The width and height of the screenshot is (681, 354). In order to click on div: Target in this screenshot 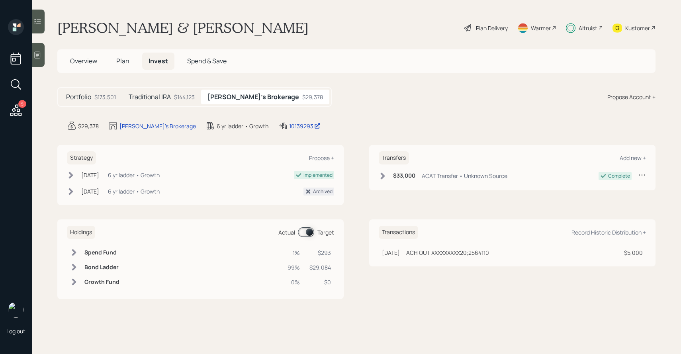, I will do `click(326, 232)`.